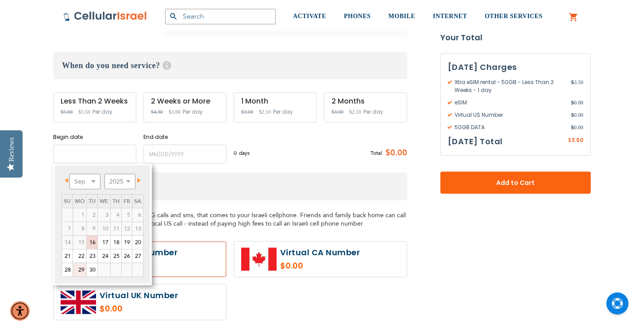 This screenshot has width=644, height=330. What do you see at coordinates (92, 243) in the screenshot?
I see `a: 16` at bounding box center [92, 243].